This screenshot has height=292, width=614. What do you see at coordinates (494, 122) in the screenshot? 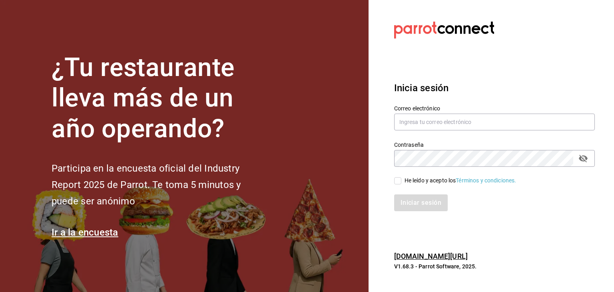
I see `input: Ingresa tu correo electrónico` at bounding box center [494, 122].